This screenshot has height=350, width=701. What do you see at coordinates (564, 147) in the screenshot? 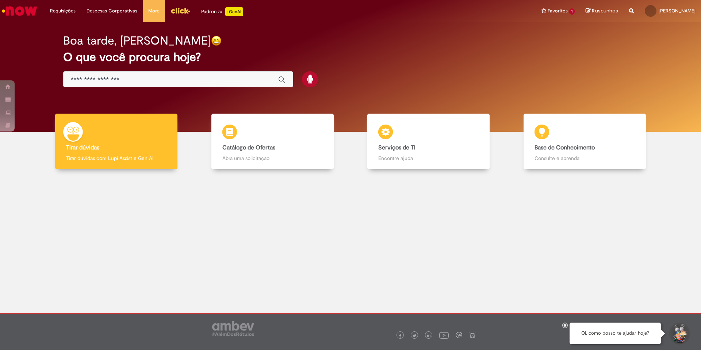
I see `b: Base de Conhecimento` at bounding box center [564, 147].